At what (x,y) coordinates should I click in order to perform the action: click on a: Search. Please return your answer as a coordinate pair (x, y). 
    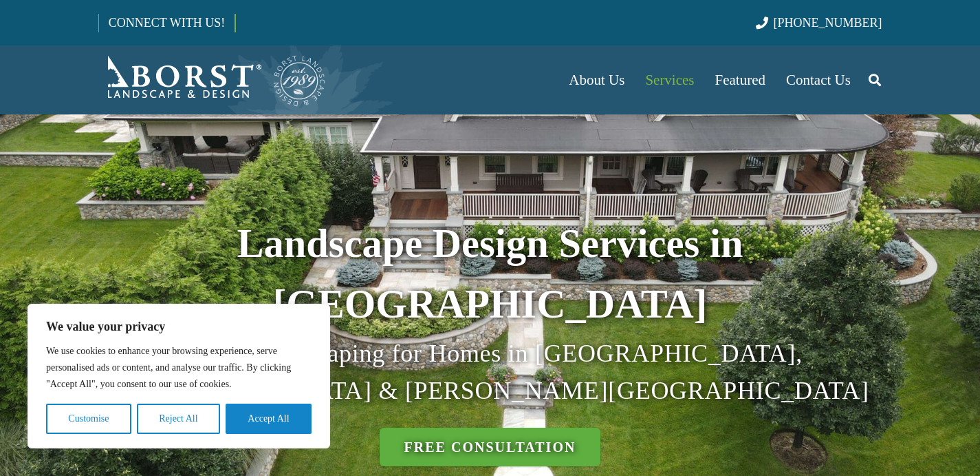
    Looking at the image, I should click on (875, 80).